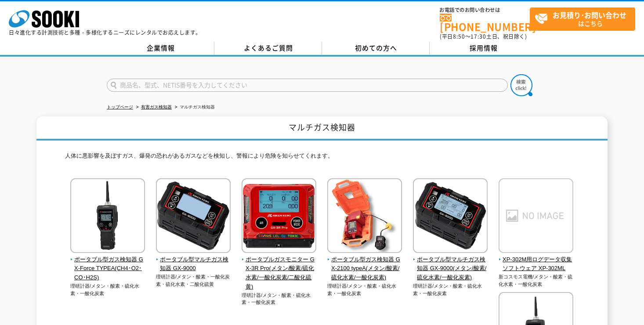 The width and height of the screenshot is (644, 325). I want to click on img: ポータブル型ガス検知器 GX-Force TYPEA(CH4･O2･CO･H2S), so click(107, 216).